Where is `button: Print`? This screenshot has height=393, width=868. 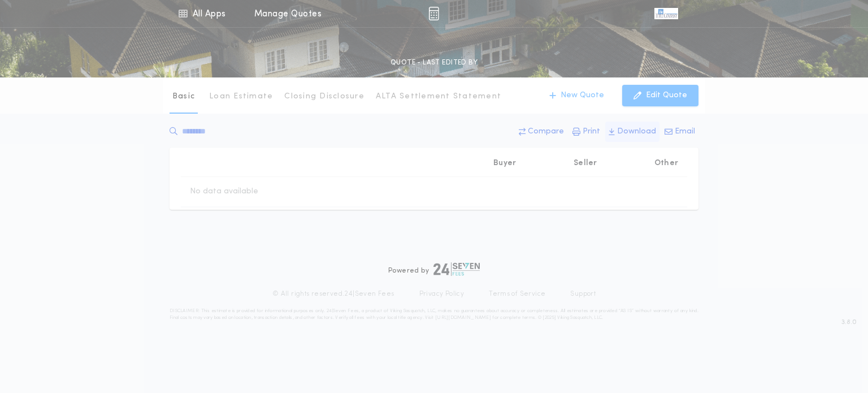 button: Print is located at coordinates (586, 132).